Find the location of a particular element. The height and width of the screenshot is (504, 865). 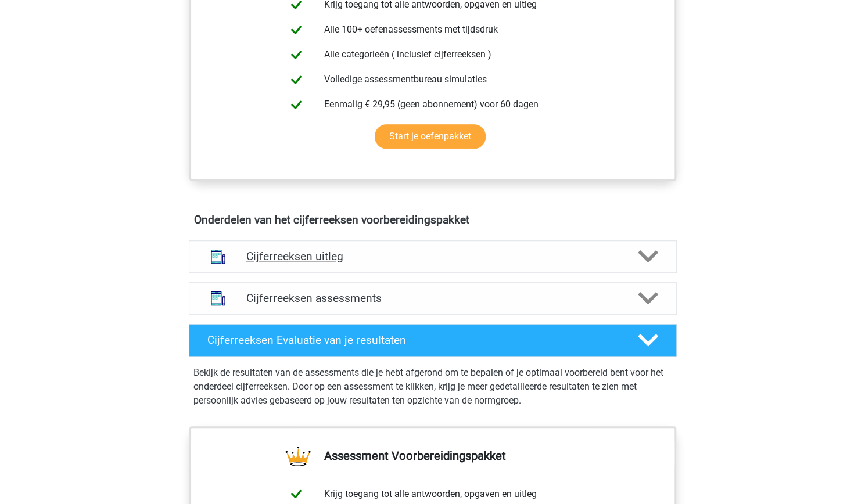

h4: Cijferreeksen Evaluatie van je resultaten is located at coordinates (413, 340).